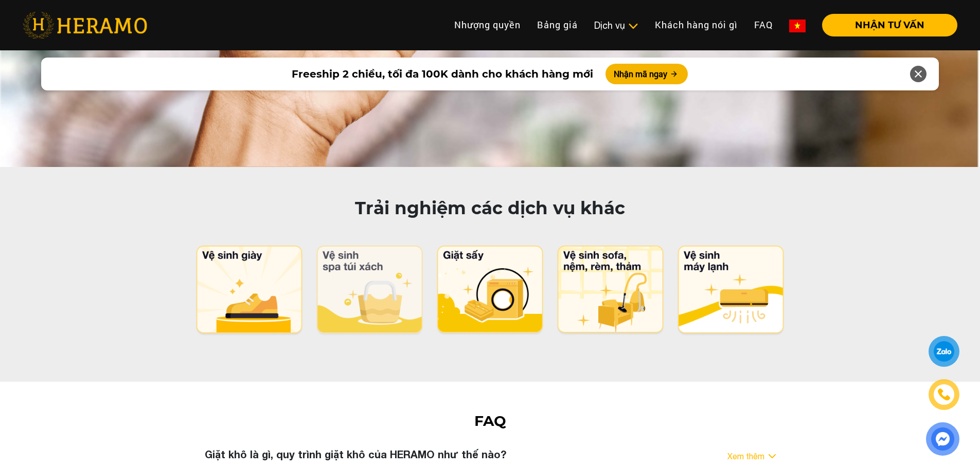 The height and width of the screenshot is (468, 980). What do you see at coordinates (944, 395) in the screenshot?
I see `img: phone-icon` at bounding box center [944, 395].